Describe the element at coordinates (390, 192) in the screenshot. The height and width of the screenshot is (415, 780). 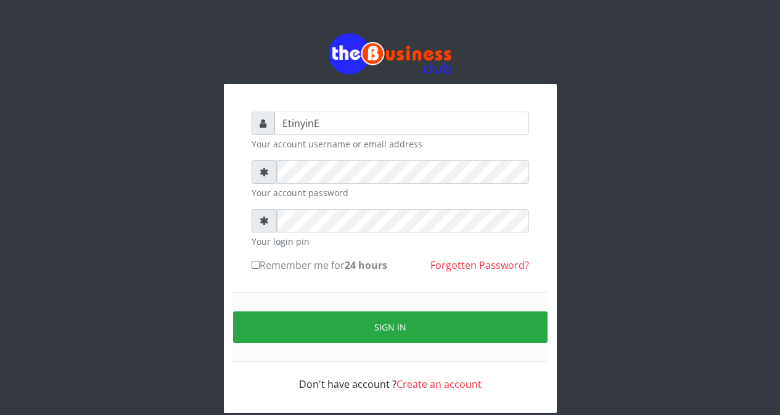
I see `small: Your account password` at that location.